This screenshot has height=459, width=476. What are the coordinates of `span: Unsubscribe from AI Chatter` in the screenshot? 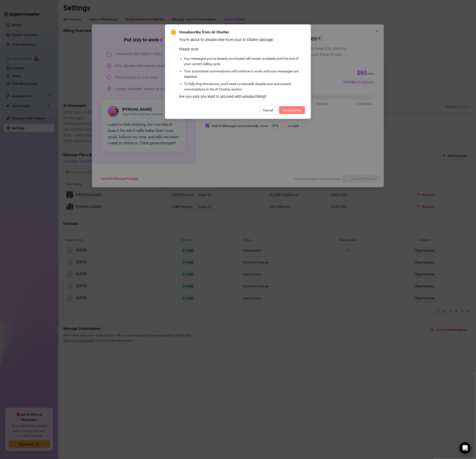 It's located at (242, 32).